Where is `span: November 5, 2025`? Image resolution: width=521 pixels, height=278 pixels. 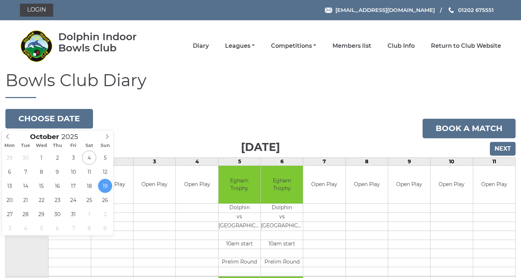 span: November 5, 2025 is located at coordinates (41, 228).